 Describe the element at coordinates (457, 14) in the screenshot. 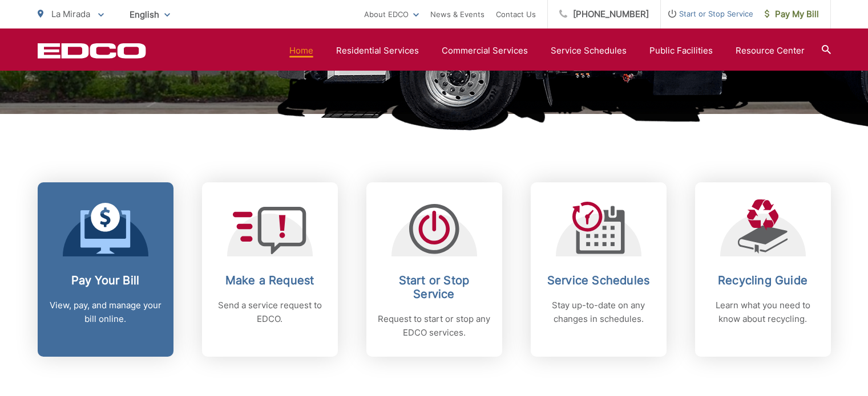

I see `a: News & Events` at that location.